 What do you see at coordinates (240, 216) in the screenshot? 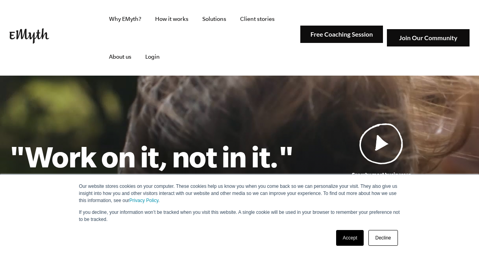
I see `p: If you decline, your information won’t be tracked when you visit this website. A single cookie wi...` at bounding box center [240, 216].